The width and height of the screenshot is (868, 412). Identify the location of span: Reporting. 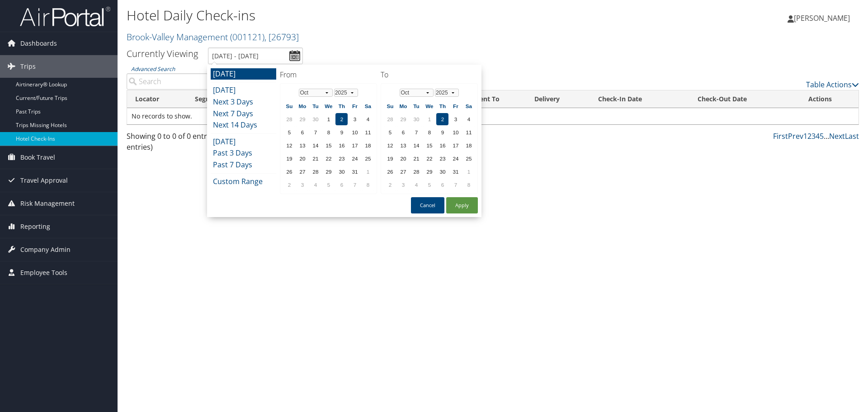
(36, 227).